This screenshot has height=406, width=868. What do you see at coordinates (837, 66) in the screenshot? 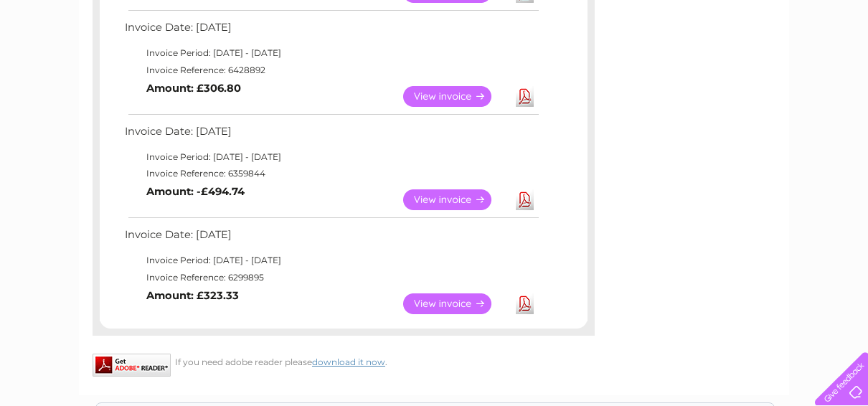
I see `a: Log out` at bounding box center [837, 66].